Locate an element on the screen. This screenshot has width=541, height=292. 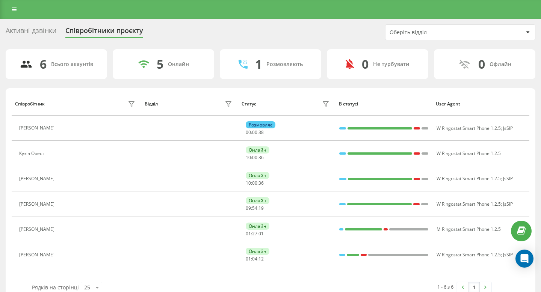
div: 1 is located at coordinates (259, 64).